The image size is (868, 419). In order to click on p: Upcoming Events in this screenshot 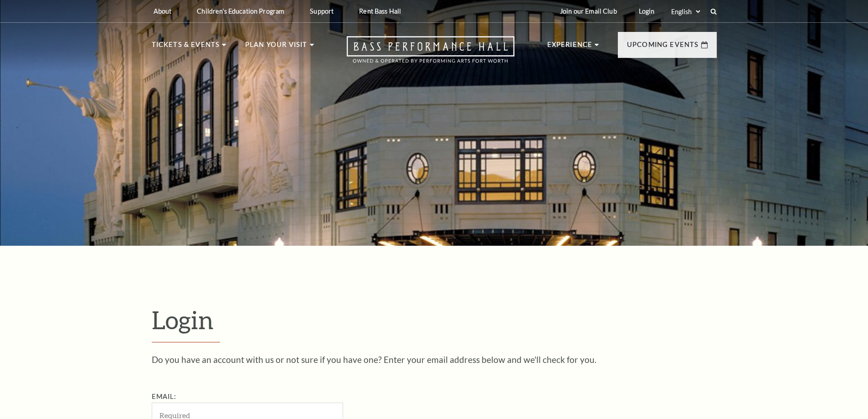, I will do `click(663, 47)`.